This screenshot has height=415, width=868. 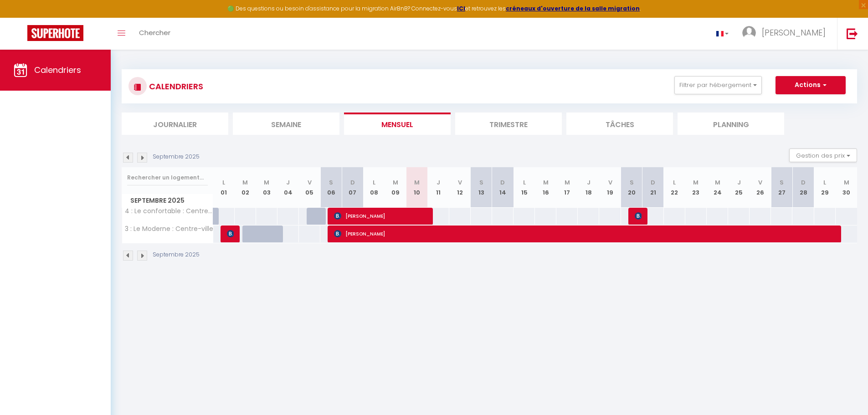 I want to click on th: 29, so click(x=825, y=187).